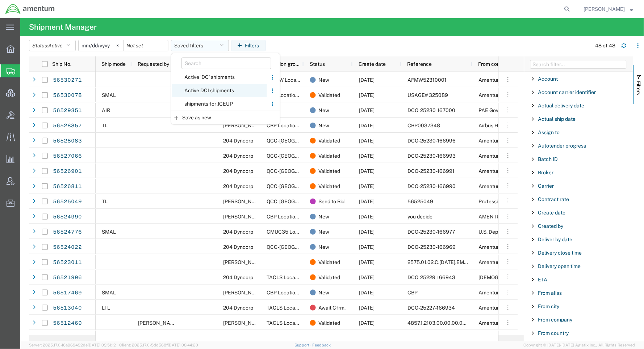  What do you see at coordinates (113, 64) in the screenshot?
I see `span: Ship mode` at bounding box center [113, 64].